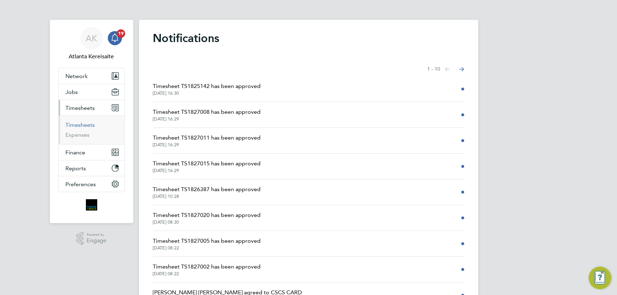 This screenshot has height=295, width=617. Describe the element at coordinates (92, 92) in the screenshot. I see `button: Jobs` at that location.